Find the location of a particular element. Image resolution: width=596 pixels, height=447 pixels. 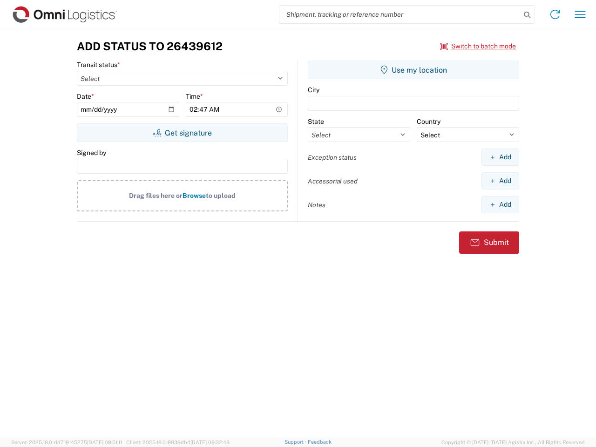

button: Submit is located at coordinates (489, 243).